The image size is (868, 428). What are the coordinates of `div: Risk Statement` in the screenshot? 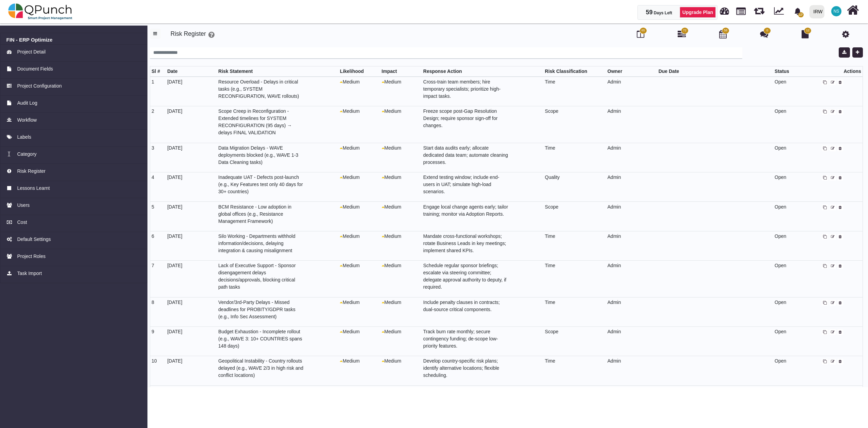 It's located at (277, 71).